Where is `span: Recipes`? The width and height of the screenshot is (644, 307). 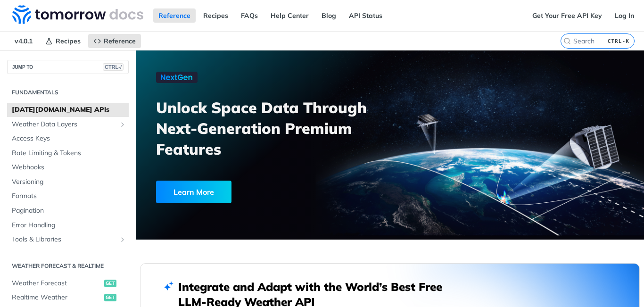 span: Recipes is located at coordinates (68, 41).